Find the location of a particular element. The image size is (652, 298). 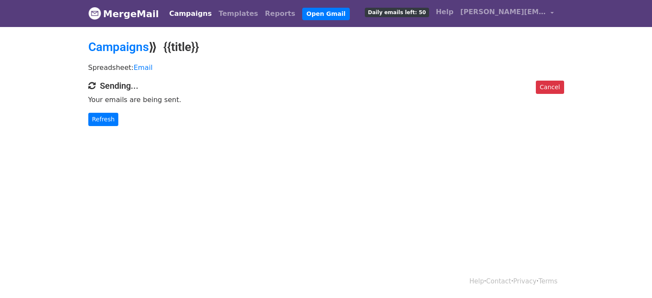

a: Refresh is located at coordinates (103, 119).